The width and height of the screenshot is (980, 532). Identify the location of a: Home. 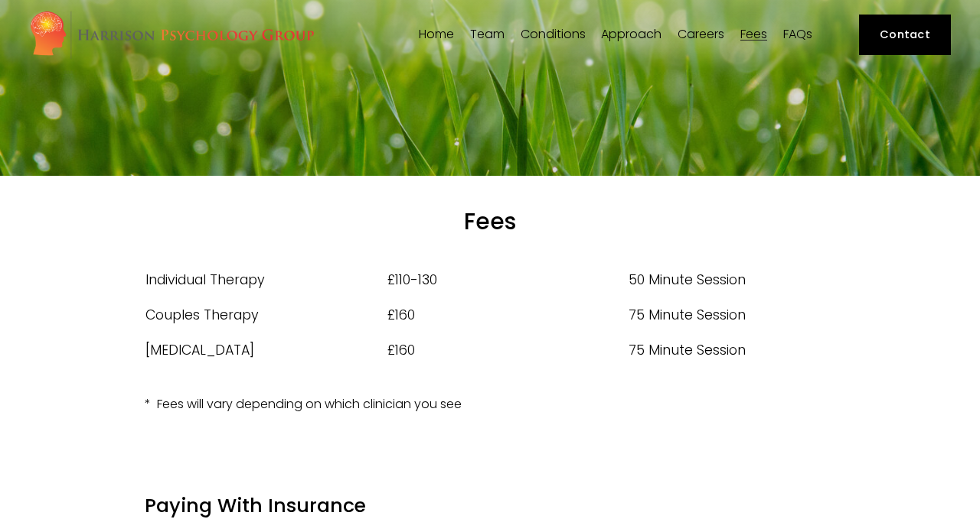
(437, 35).